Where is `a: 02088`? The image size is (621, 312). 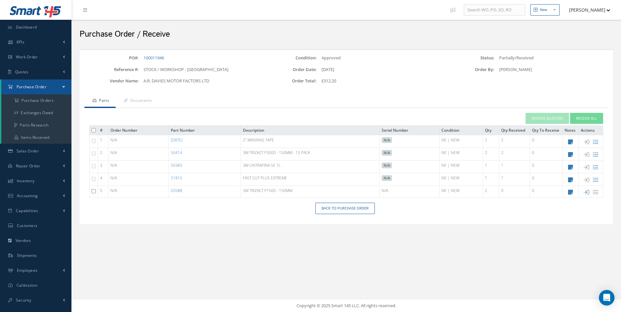 a: 02088 is located at coordinates (176, 191).